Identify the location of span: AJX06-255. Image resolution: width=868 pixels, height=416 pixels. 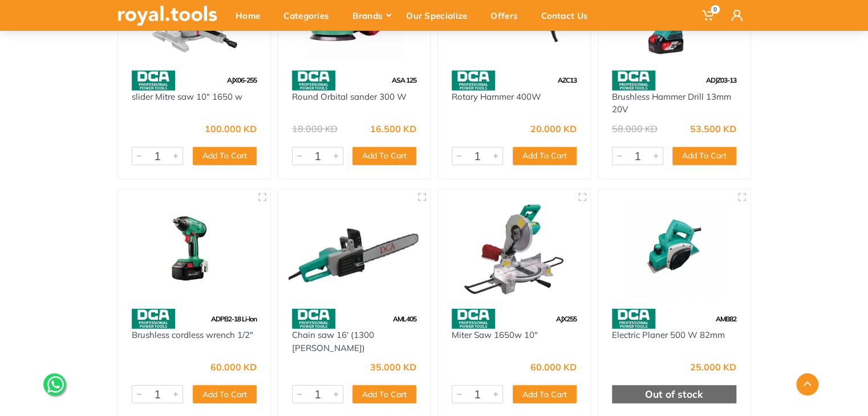
(242, 80).